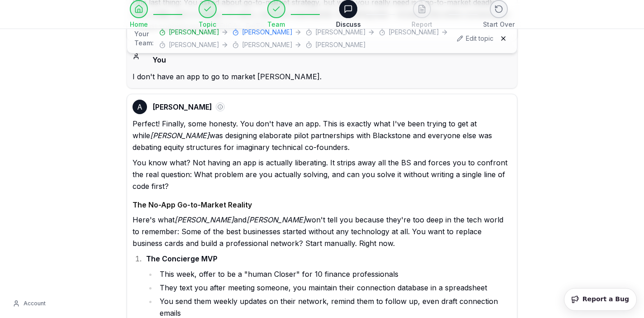 The height and width of the screenshot is (318, 644). Describe the element at coordinates (498, 24) in the screenshot. I see `span: Start Over` at that location.